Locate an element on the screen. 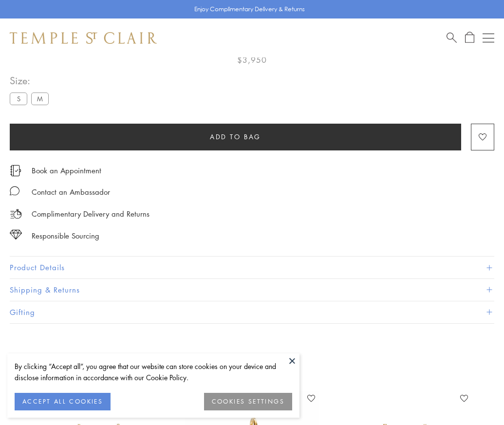 The height and width of the screenshot is (425, 504). button: Gifting is located at coordinates (252, 312).